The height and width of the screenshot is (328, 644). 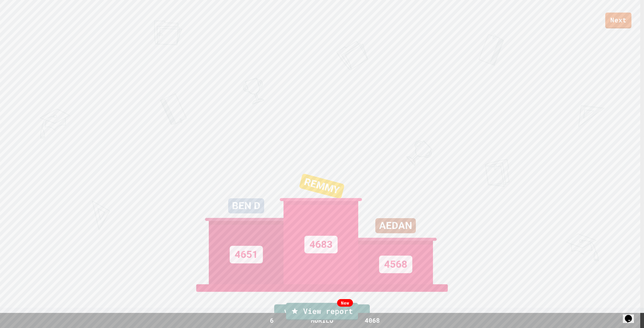 What do you see at coordinates (396, 264) in the screenshot?
I see `div: 4568` at bounding box center [396, 264].